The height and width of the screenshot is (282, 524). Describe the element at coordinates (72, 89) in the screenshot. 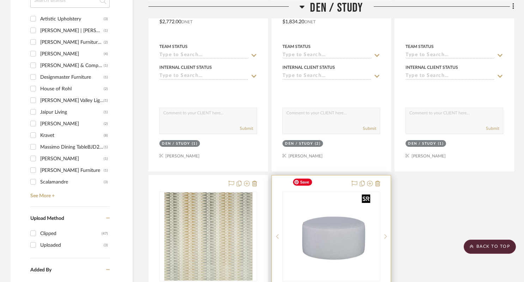

I see `div: House of Rohl` at that location.